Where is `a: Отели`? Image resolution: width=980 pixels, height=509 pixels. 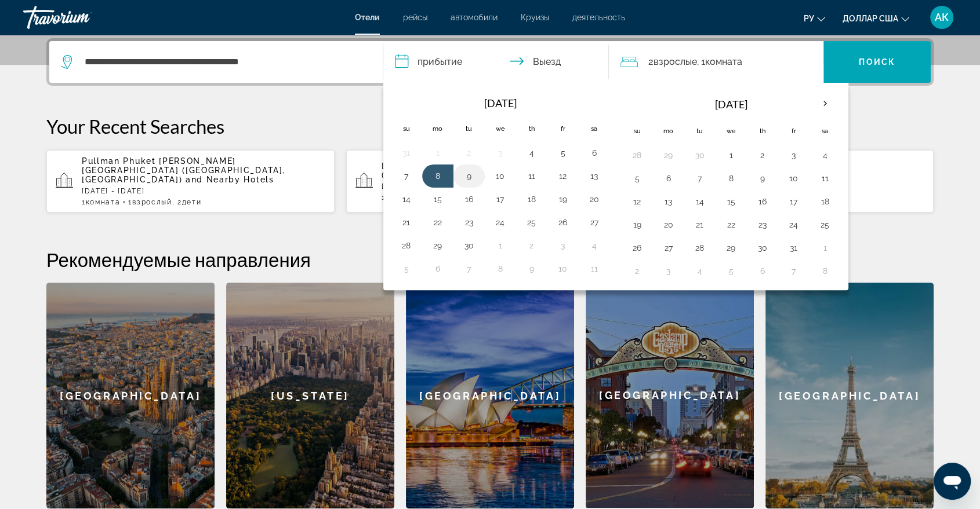
a: Отели is located at coordinates (367, 17).